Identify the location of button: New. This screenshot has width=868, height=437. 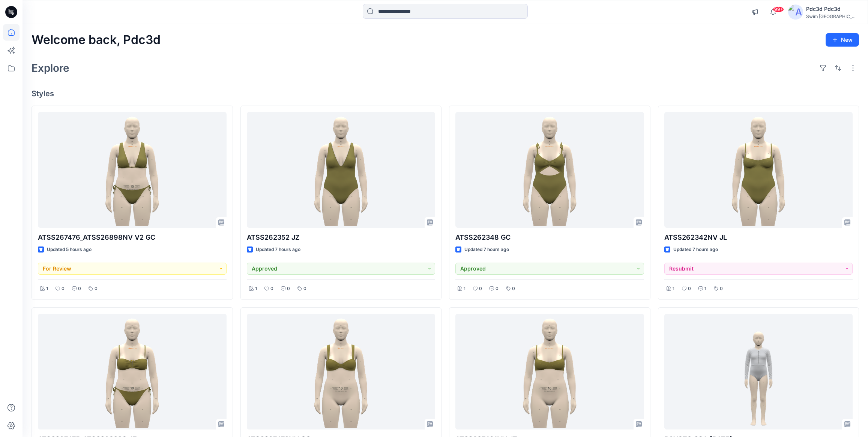
(842, 40).